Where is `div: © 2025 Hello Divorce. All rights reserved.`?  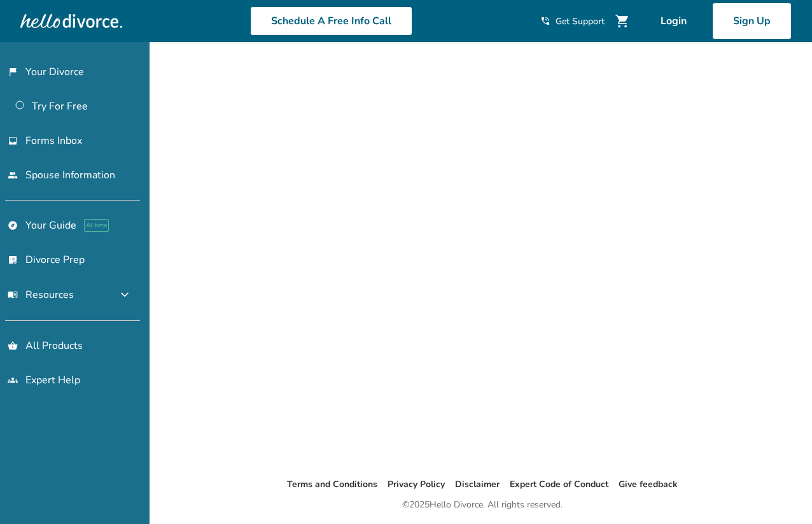 div: © 2025 Hello Divorce. All rights reserved. is located at coordinates (482, 505).